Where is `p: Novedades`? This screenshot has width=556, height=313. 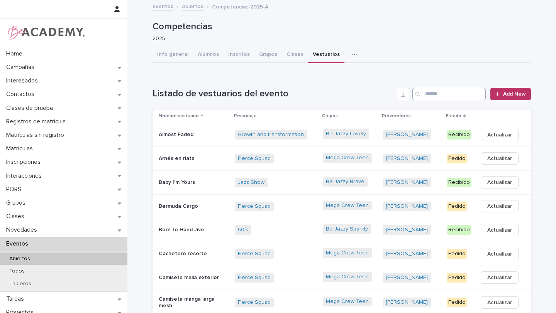
p: Novedades is located at coordinates (23, 230).